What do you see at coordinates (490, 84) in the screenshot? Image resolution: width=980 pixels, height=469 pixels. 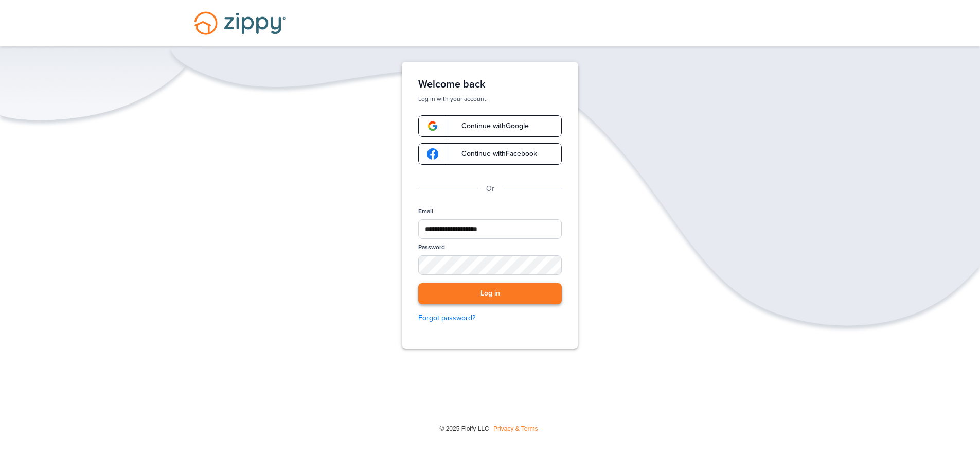 I see `h1: Welcome back` at bounding box center [490, 84].